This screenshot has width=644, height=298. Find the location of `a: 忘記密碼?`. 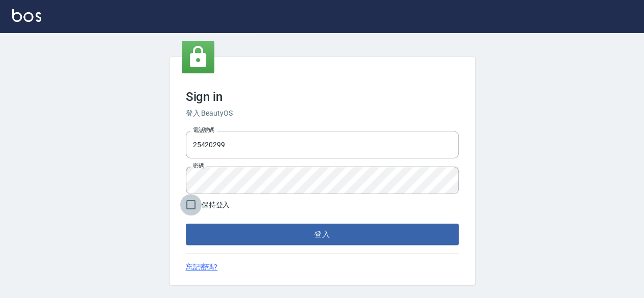

a: 忘記密碼? is located at coordinates (202, 267).